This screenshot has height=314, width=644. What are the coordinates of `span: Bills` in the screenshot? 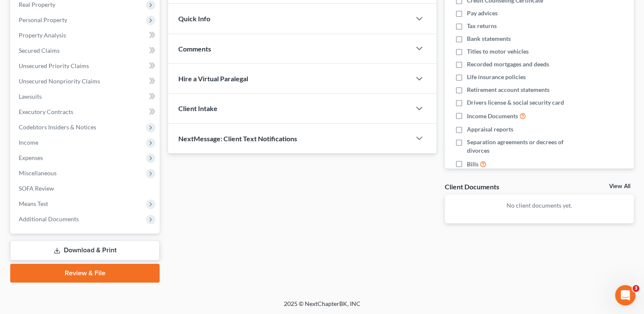 It's located at (473, 164).